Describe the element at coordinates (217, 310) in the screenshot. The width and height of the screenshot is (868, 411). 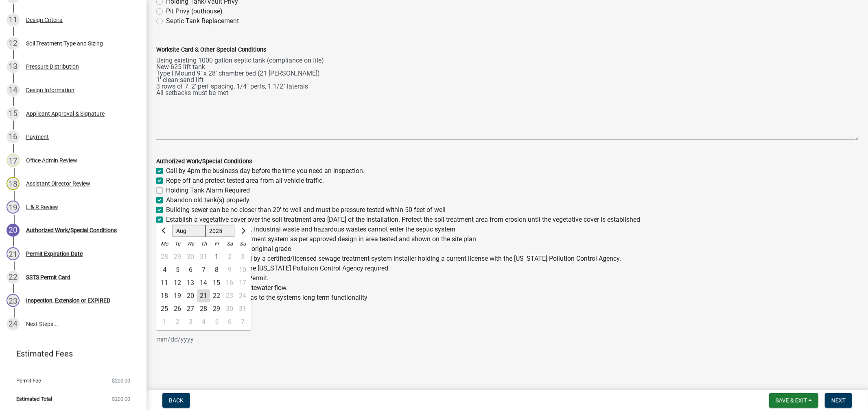
I see `div: Friday, August 29, 2025` at that location.